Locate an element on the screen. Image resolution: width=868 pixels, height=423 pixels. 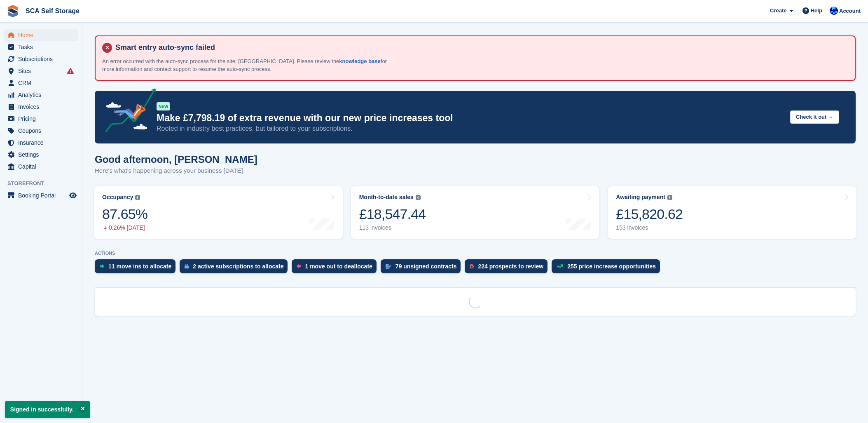
a: Awaiting payment £15,820.62 153 invoices is located at coordinates (732, 212).